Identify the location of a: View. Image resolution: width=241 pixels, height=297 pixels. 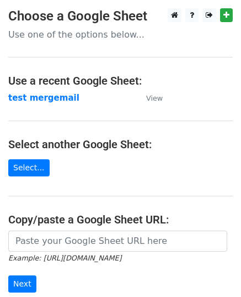
(149, 98).